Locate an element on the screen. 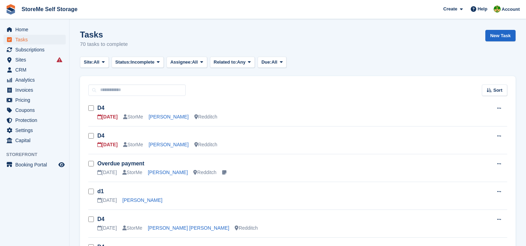 This screenshot has width=526, height=246. span: Booking Portal is located at coordinates (36, 165).